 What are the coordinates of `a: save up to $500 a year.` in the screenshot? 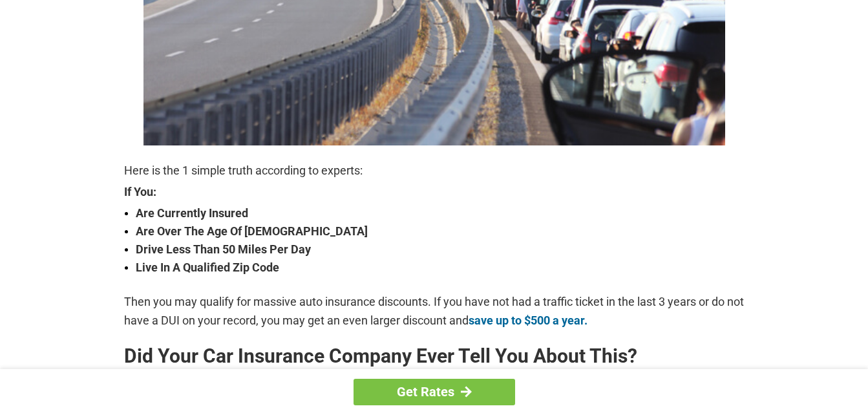 It's located at (528, 320).